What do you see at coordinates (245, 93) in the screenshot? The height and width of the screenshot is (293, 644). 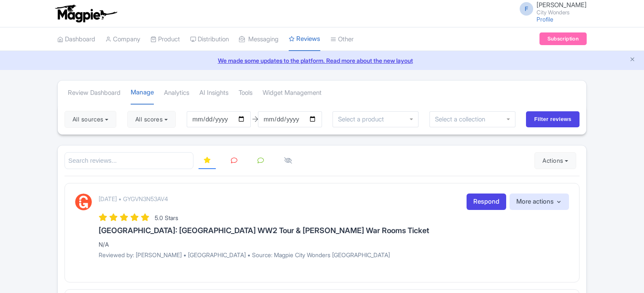 I see `a: Tools` at bounding box center [245, 93].